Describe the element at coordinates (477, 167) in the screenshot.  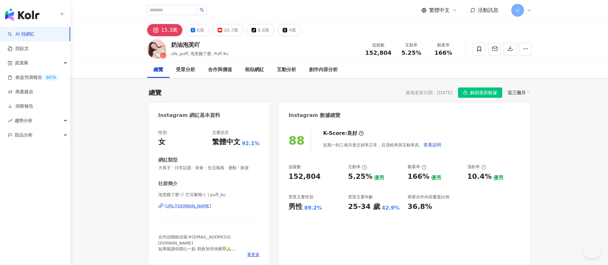
I see `div: 漲粉率` at that location.